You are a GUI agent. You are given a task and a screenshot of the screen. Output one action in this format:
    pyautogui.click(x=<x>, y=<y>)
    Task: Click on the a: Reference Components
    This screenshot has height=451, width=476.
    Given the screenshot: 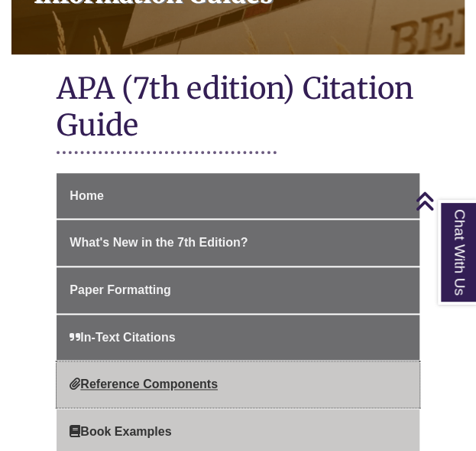 What is the action you would take?
    pyautogui.click(x=238, y=384)
    